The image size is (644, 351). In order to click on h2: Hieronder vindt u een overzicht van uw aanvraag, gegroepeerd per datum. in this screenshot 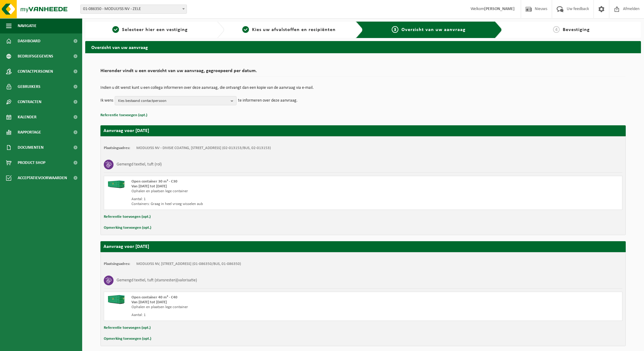, I will do `click(363, 72)`.